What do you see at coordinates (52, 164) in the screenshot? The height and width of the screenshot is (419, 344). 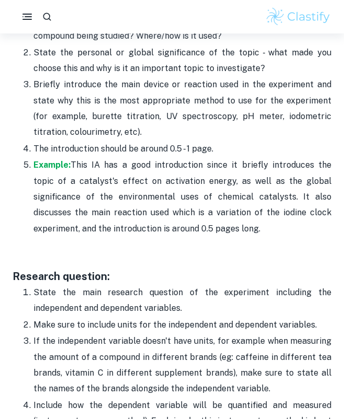 I see `a: Example:` at bounding box center [52, 164].